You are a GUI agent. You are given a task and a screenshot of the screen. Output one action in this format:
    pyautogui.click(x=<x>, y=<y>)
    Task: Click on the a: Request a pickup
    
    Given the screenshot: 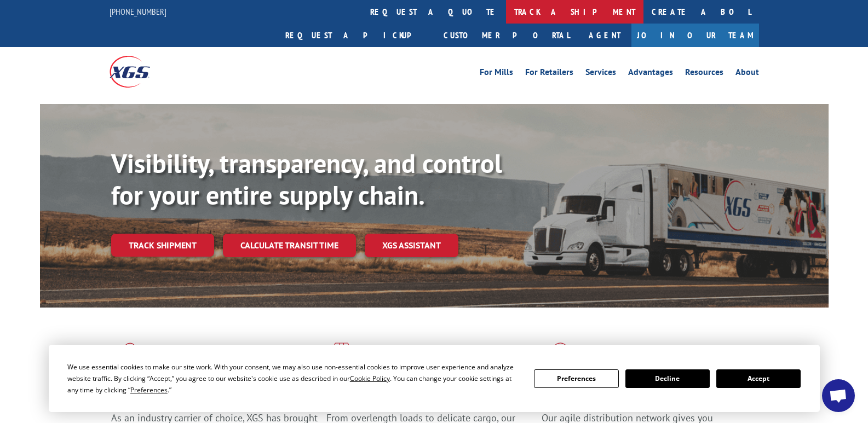 What is the action you would take?
    pyautogui.click(x=356, y=35)
    